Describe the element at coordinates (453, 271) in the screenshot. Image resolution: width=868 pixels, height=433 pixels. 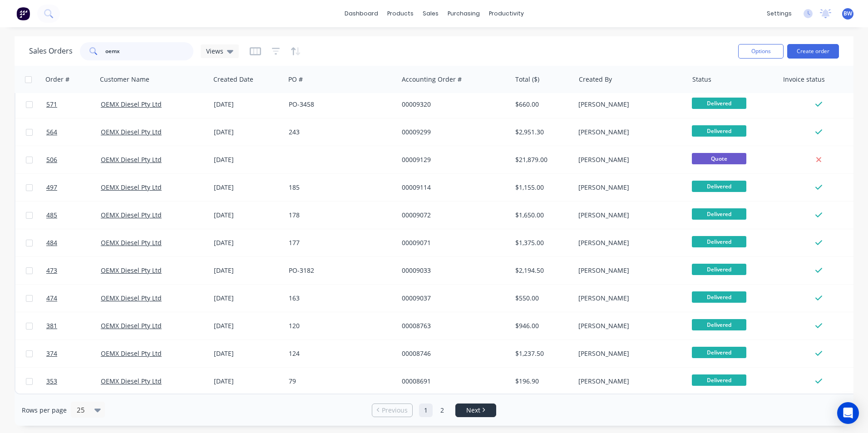
I see `div: 00009033` at that location.